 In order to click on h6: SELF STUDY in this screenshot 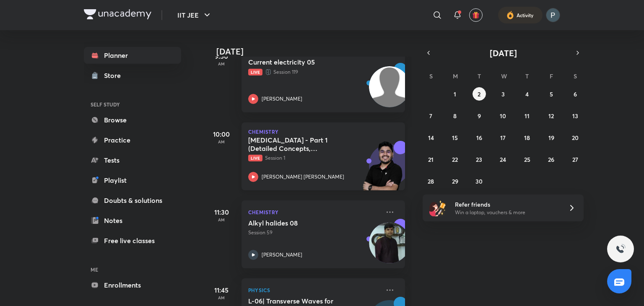, I will do `click(133, 104)`.